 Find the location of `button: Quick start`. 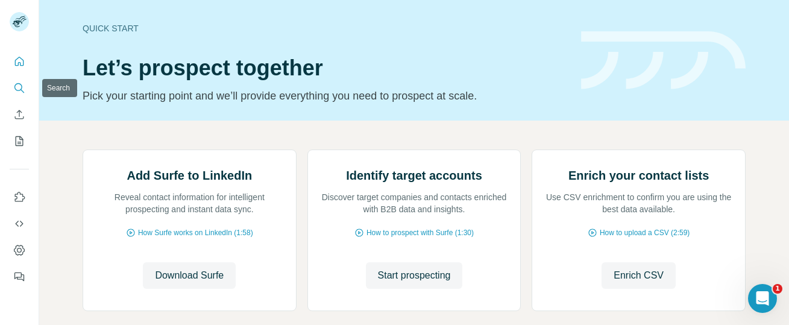

button: Quick start is located at coordinates (19, 62).